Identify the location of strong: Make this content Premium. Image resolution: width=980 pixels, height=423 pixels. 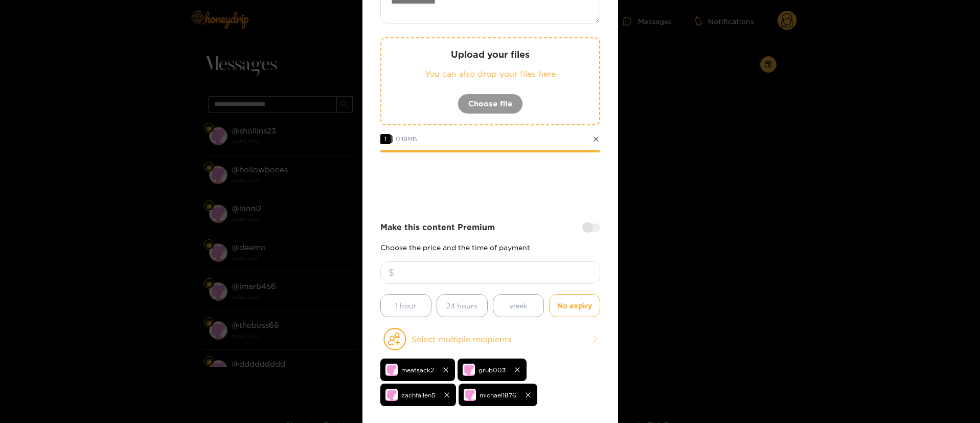
(438, 228).